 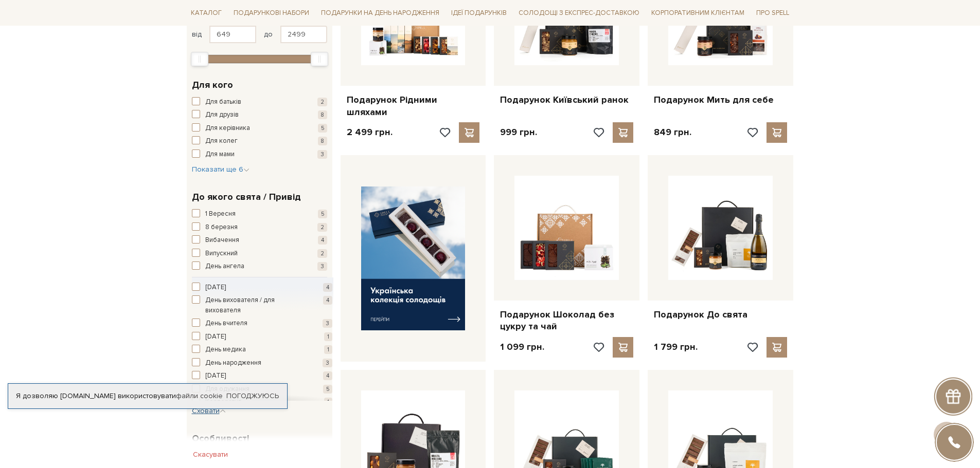 I want to click on span: Для кого, so click(x=212, y=84).